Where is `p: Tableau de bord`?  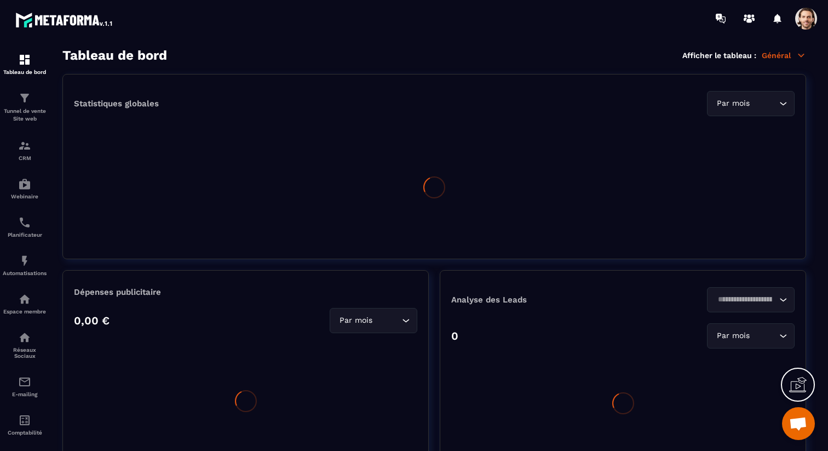 p: Tableau de bord is located at coordinates (25, 72).